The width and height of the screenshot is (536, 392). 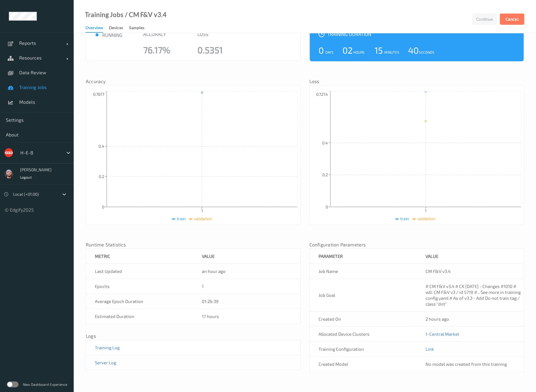 What do you see at coordinates (378, 50) in the screenshot?
I see `div: 15` at bounding box center [378, 50].